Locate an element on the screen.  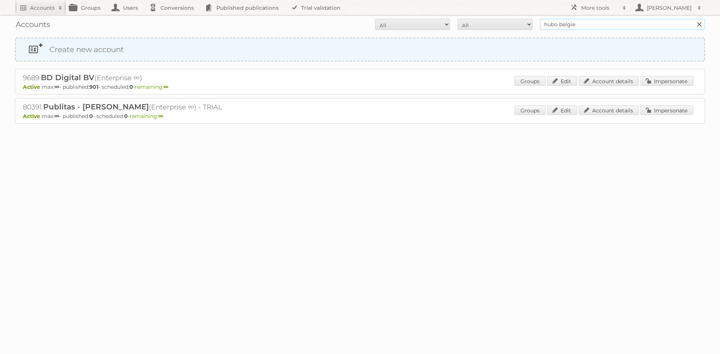
strong: 901 is located at coordinates (94, 87).